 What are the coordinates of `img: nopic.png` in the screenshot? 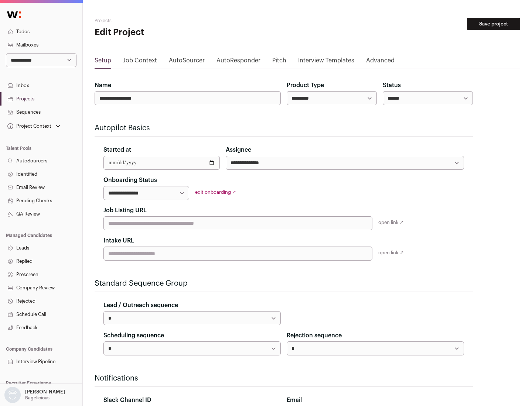 It's located at (13, 395).